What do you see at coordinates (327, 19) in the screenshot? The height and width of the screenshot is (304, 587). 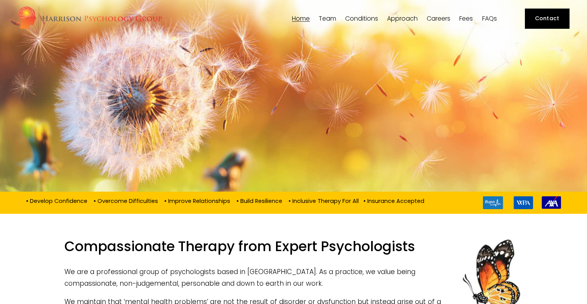 I see `span: Team` at bounding box center [327, 19].